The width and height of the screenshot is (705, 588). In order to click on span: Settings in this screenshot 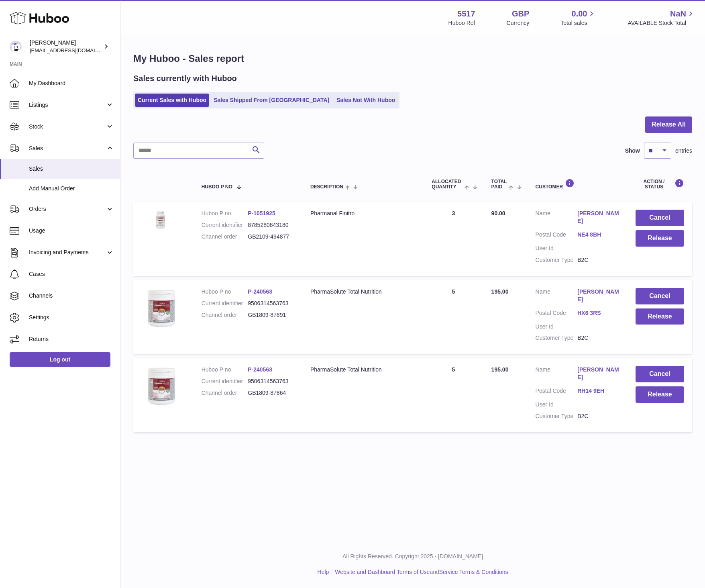, I will do `click(71, 318)`.